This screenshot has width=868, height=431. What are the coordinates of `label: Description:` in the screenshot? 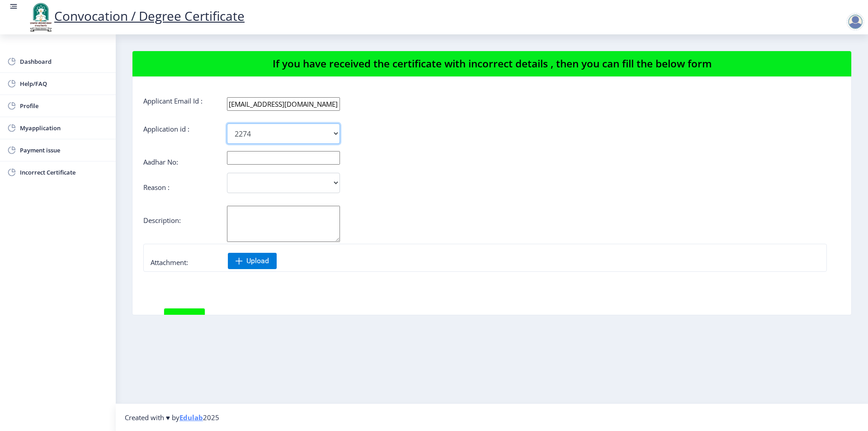 It's located at (162, 220).